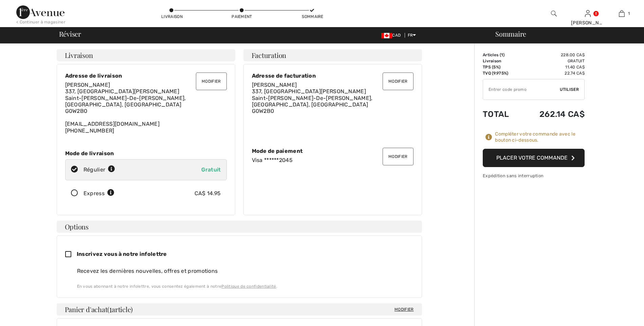 The image size is (644, 326). I want to click on div: Recevez les dernières nouvelles, offres et promotions, so click(245, 271).